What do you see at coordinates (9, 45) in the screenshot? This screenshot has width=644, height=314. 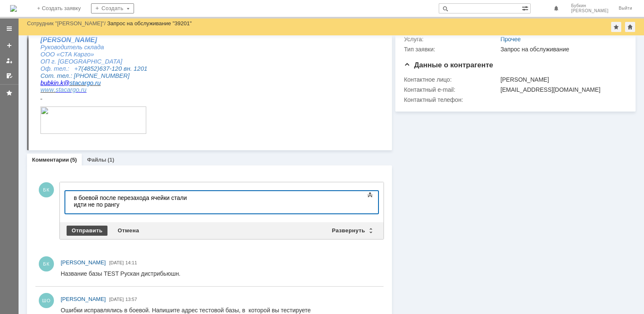 I see `a: Создать заявку` at bounding box center [9, 45].